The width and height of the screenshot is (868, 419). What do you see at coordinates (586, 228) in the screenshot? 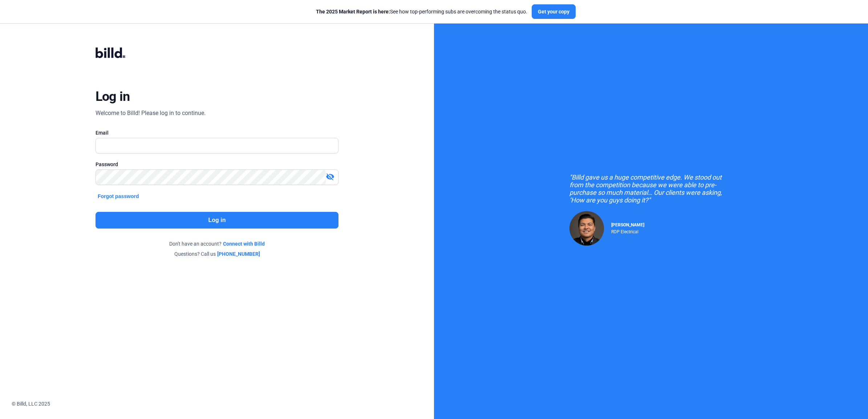
I see `img: Raul Pacheco` at bounding box center [586, 228].